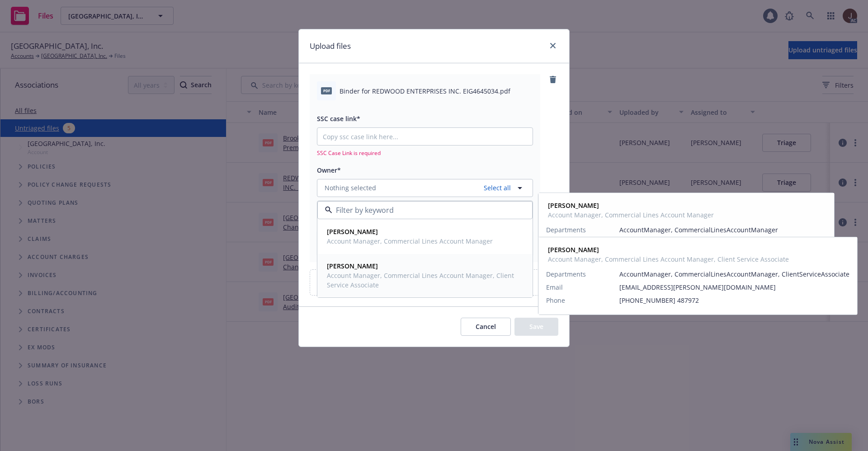  I want to click on span: SSC case link*, so click(339, 119).